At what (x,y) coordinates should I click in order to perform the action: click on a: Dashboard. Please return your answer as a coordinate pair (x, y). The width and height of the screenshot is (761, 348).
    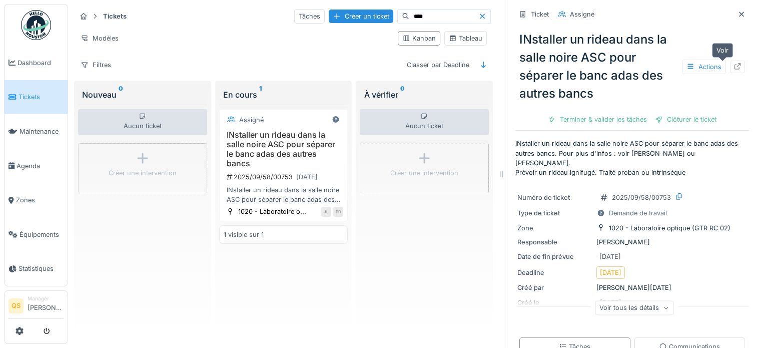
    Looking at the image, I should click on (36, 63).